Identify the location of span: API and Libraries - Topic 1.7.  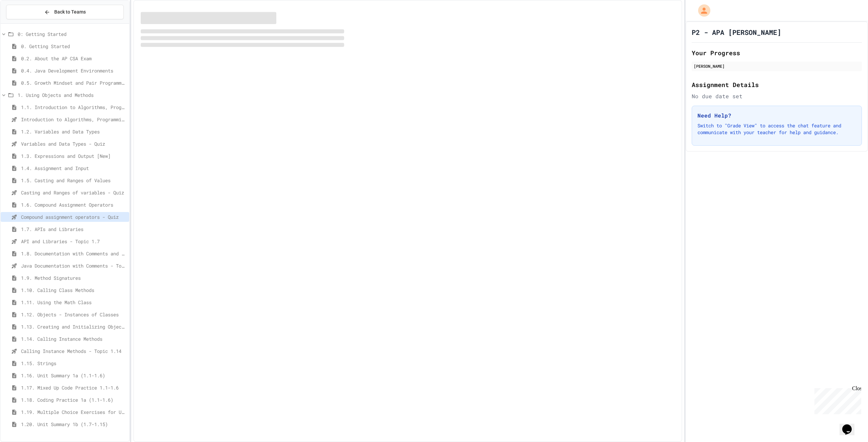
(73, 241).